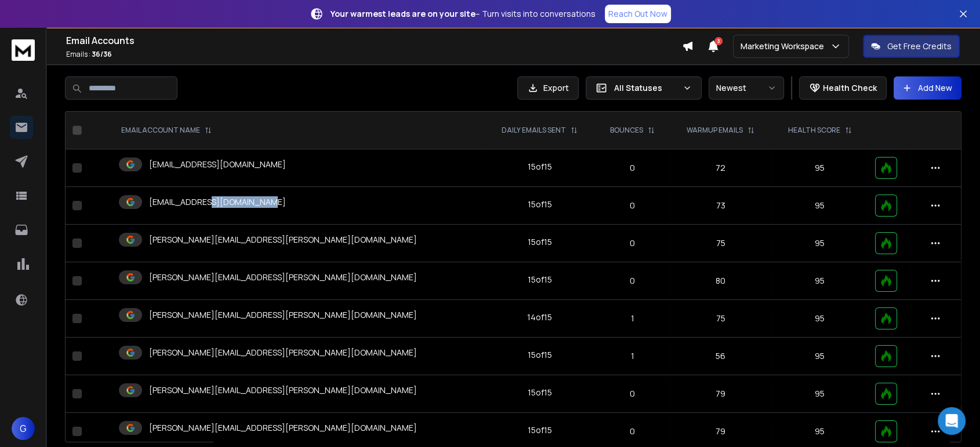 The image size is (980, 447). Describe the element at coordinates (534, 131) in the screenshot. I see `p: DAILY EMAILS SENT` at that location.